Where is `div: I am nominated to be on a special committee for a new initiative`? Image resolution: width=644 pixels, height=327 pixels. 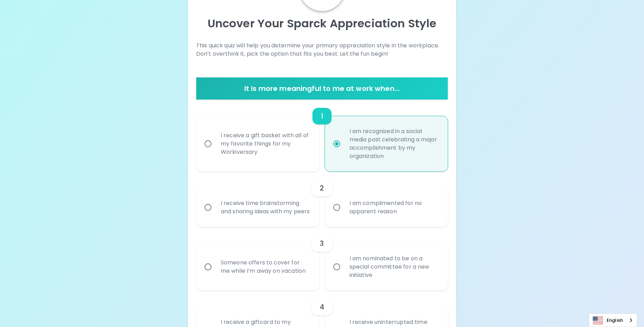 div: I am nominated to be on a special committee for a new initiative is located at coordinates (394, 267).